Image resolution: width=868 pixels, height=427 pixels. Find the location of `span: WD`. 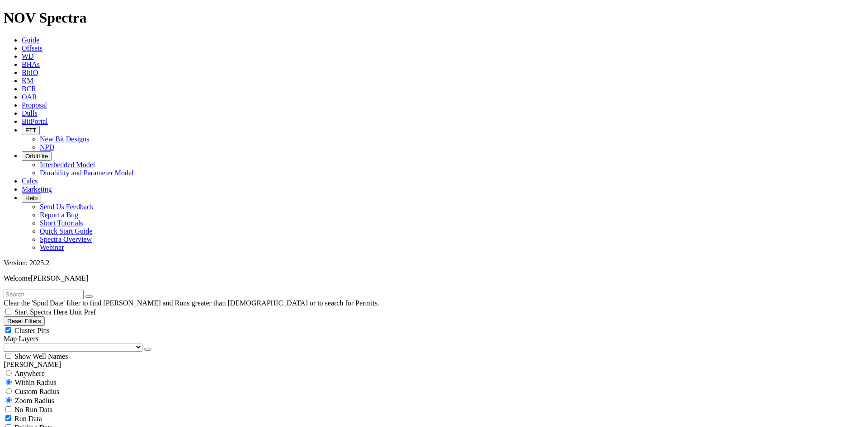

span: WD is located at coordinates (27, 56).